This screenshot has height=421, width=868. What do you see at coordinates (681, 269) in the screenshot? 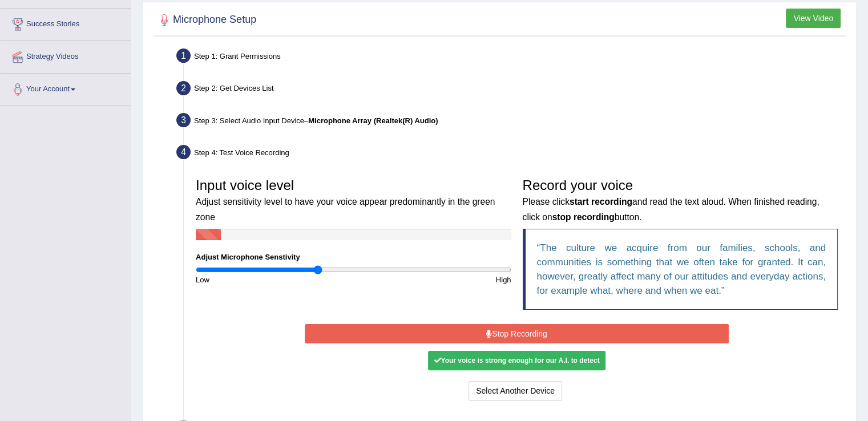
I see `q: The culture we acquire from our families, schools, and communities is something that we often tak...` at bounding box center [681, 269].